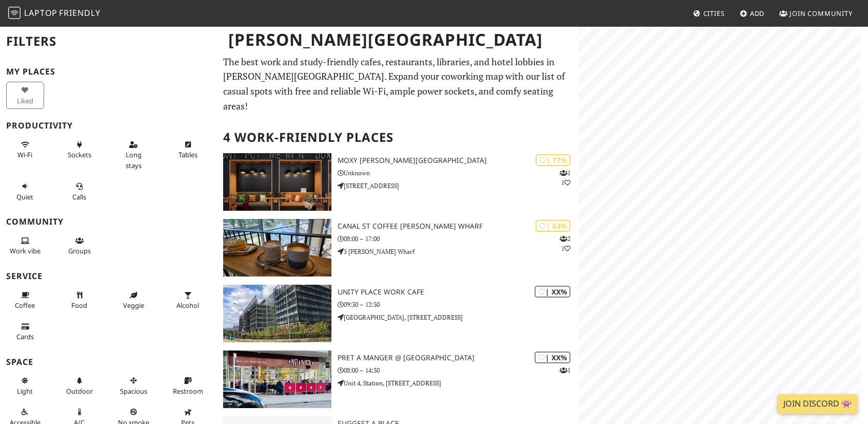 The width and height of the screenshot is (868, 424). Describe the element at coordinates (565, 177) in the screenshot. I see `p: 1 1` at that location.